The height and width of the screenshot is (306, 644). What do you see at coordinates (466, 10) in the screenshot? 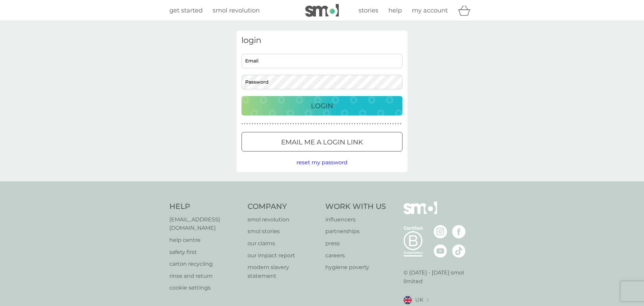
I see `div: basket` at bounding box center [466, 10].